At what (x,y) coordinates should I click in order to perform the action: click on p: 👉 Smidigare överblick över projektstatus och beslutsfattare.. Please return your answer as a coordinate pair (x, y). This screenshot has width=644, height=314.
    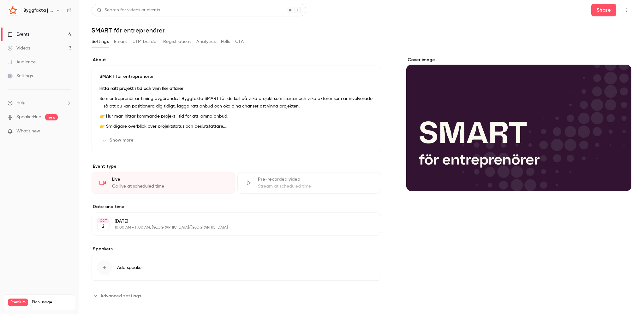
    Looking at the image, I should click on (236, 126).